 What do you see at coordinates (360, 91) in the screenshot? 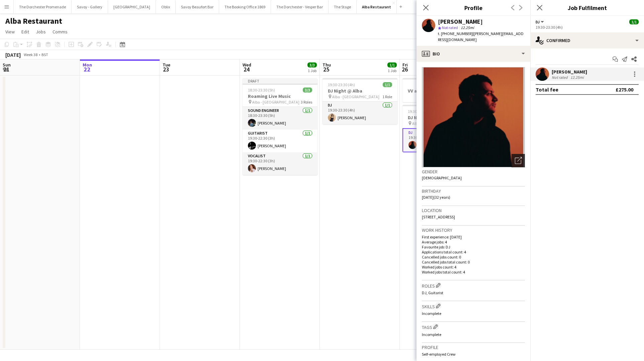
I see `h3: DJ Night @ Alba` at bounding box center [360, 91].